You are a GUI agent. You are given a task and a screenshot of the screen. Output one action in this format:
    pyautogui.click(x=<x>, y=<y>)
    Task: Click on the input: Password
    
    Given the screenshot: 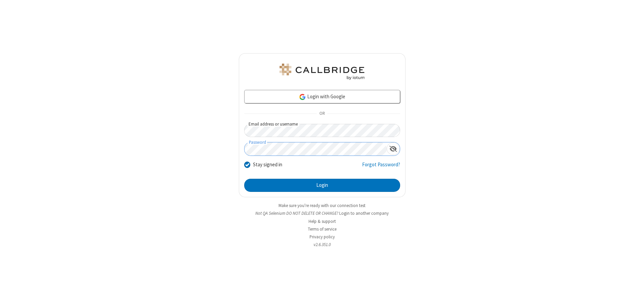 What is the action you would take?
    pyautogui.click(x=316, y=148)
    